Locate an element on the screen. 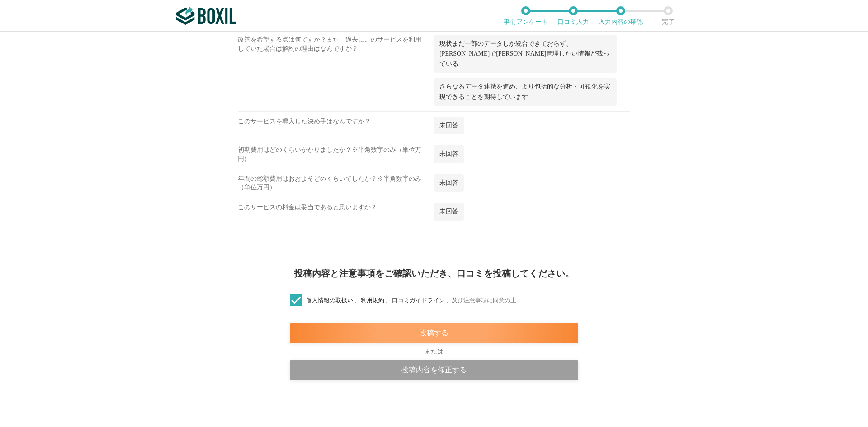 This screenshot has height=427, width=868. span: さらなるデータ連携を進め、より包括的な分析・可視化を実現できることを期待しています is located at coordinates (525, 91).